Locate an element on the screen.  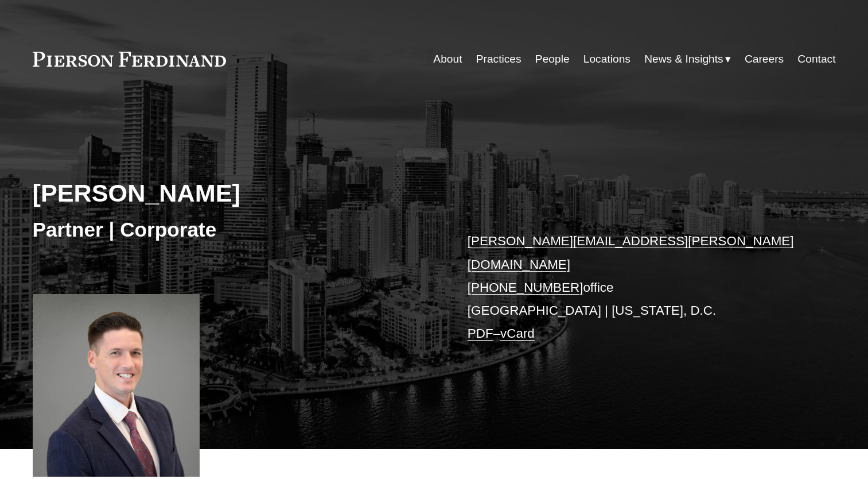
a: People is located at coordinates (553, 59).